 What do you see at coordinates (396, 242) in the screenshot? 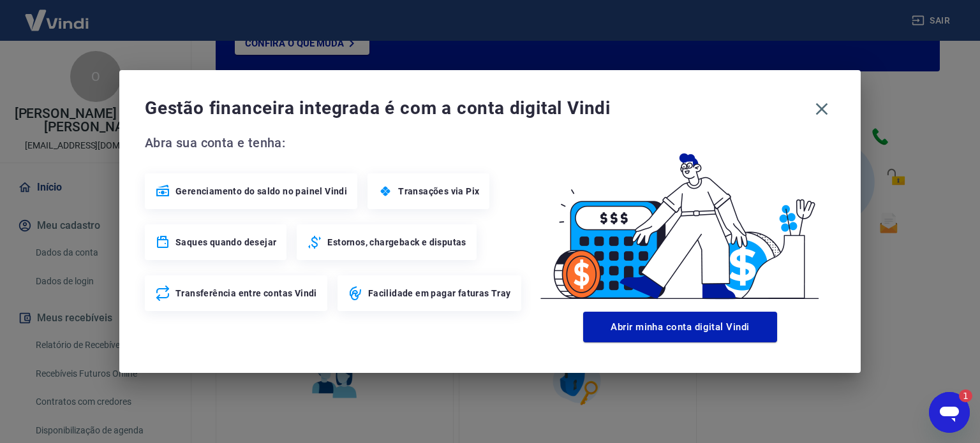
I see `span: Estornos, chargeback e disputas` at bounding box center [396, 242].